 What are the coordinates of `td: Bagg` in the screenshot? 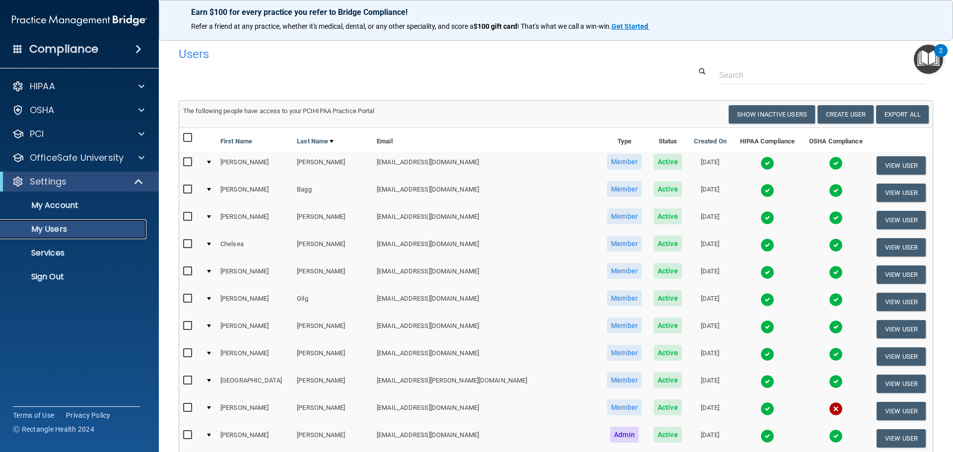 It's located at (332, 193).